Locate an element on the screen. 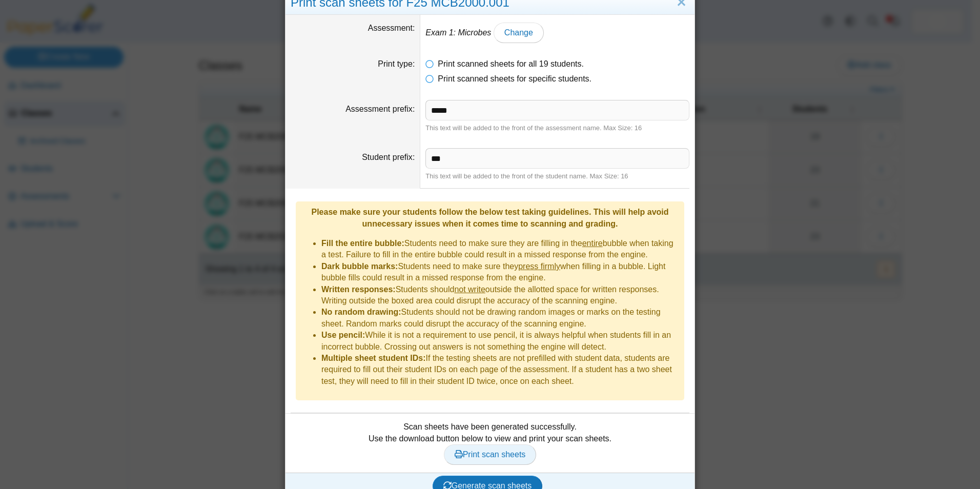 Image resolution: width=980 pixels, height=489 pixels. a: Change is located at coordinates (519, 32).